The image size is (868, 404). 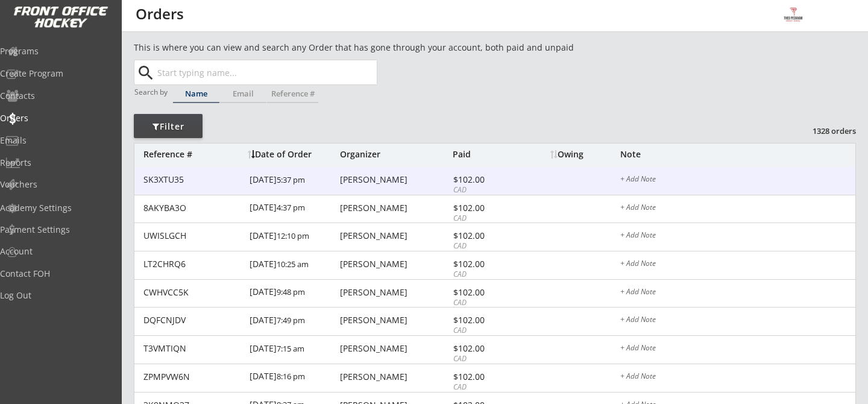 I want to click on input: Start typing name..., so click(x=266, y=73).